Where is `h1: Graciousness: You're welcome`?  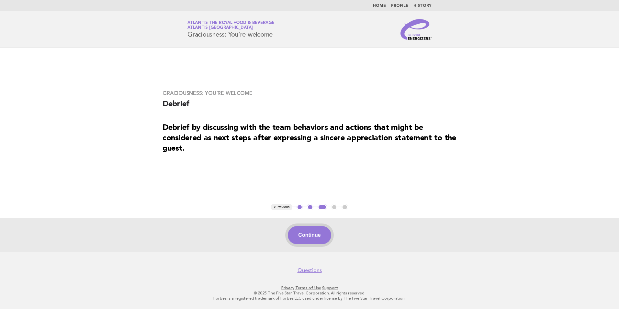
h1: Graciousness: You're welcome is located at coordinates (231, 29).